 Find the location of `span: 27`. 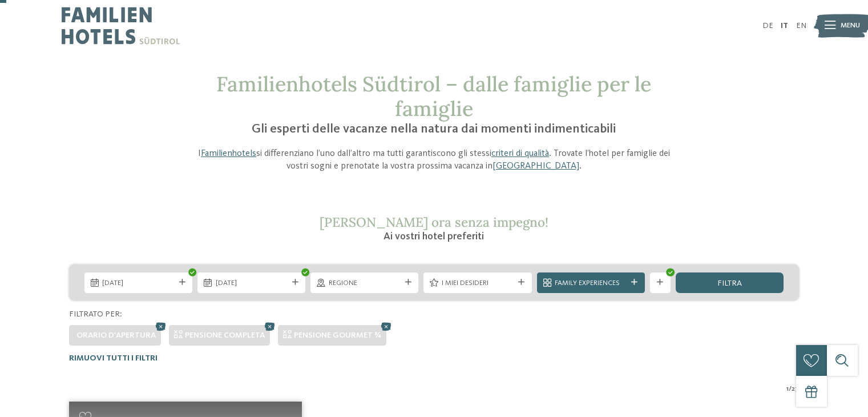

span: 27 is located at coordinates (795, 389).